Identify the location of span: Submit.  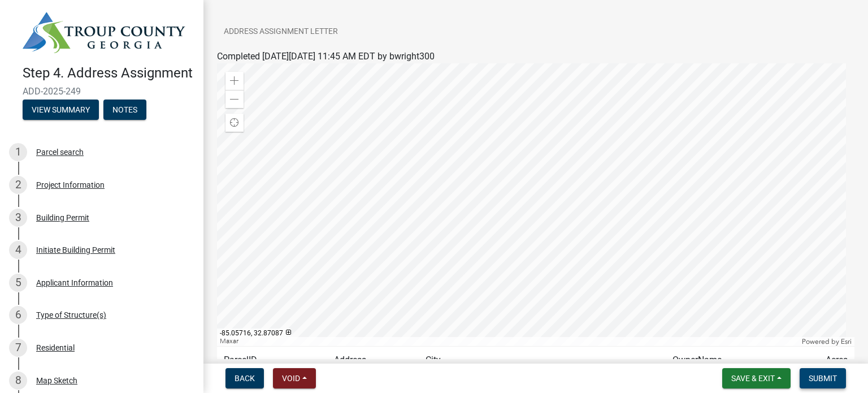
(822, 378).